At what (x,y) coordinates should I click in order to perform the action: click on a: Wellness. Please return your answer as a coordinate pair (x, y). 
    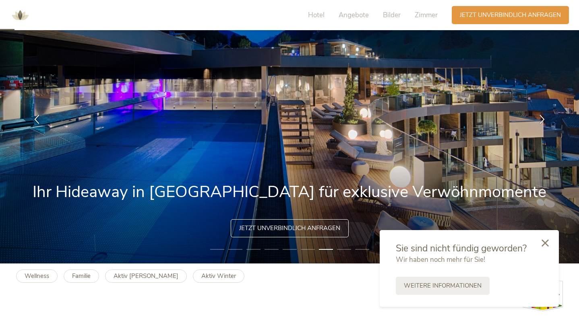
    Looking at the image, I should click on (37, 276).